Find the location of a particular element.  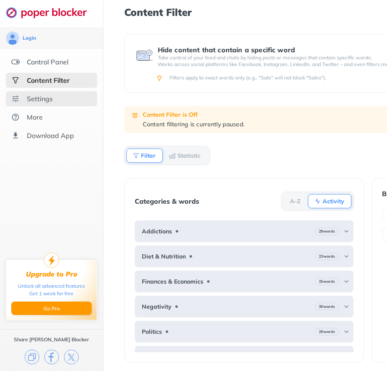

img: x.svg is located at coordinates (71, 357).